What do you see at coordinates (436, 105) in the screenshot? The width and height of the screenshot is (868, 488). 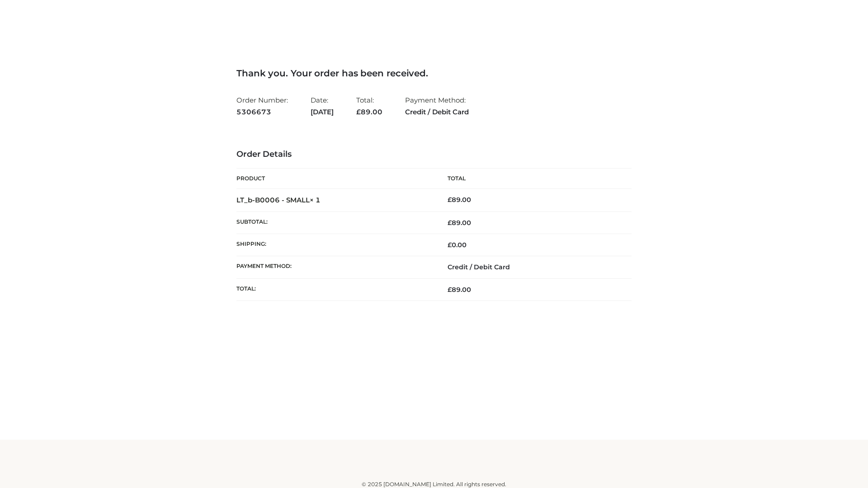 I see `li: Payment Method:` at bounding box center [436, 105].